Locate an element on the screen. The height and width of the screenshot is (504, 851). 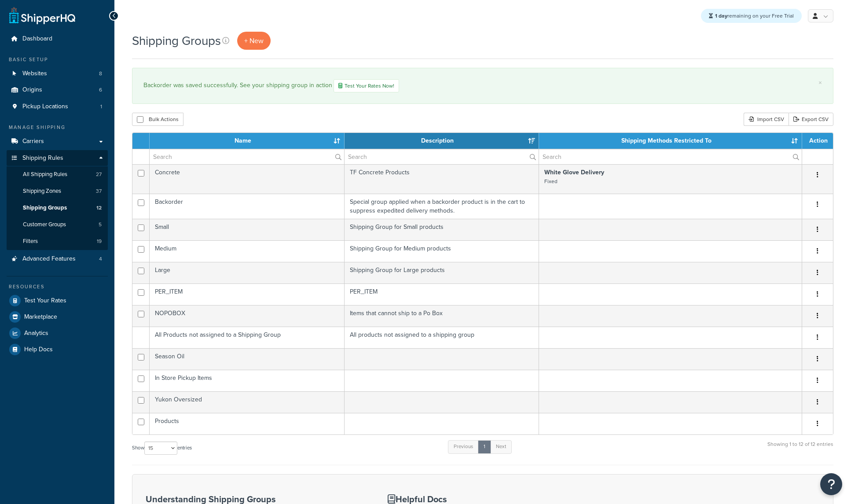
a: Filters 19 is located at coordinates (57, 241).